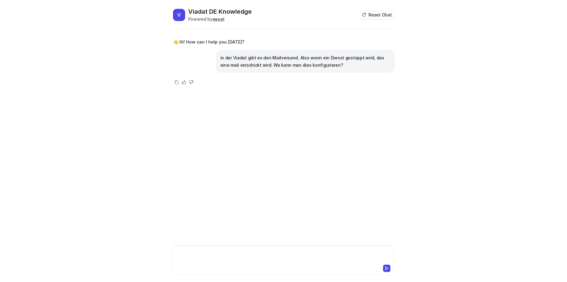  I want to click on button: Reset Chat, so click(377, 15).